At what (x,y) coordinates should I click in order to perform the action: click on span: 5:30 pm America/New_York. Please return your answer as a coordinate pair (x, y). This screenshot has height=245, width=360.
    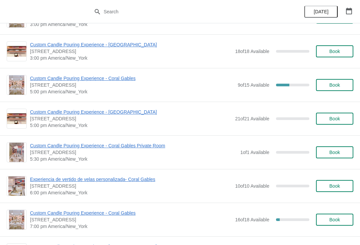
    Looking at the image, I should click on (133, 159).